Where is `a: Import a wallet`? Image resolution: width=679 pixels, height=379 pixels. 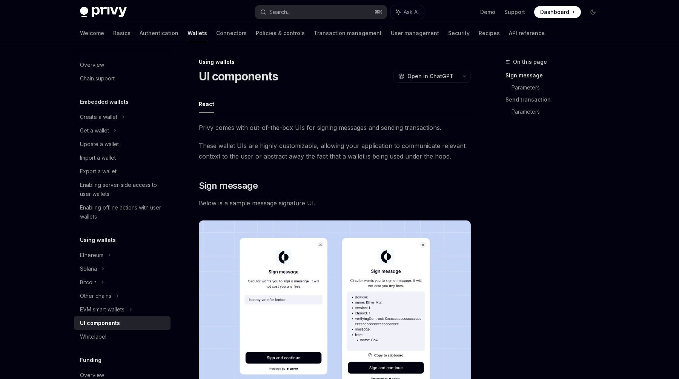
a: Import a wallet is located at coordinates (122, 158).